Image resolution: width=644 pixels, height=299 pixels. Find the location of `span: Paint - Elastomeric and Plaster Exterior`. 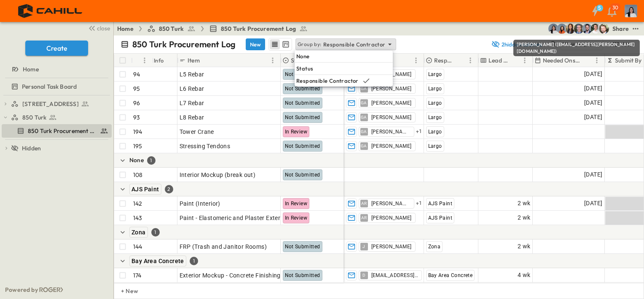

span: Paint - Elastomeric and Plaster Exterior is located at coordinates (234, 218).